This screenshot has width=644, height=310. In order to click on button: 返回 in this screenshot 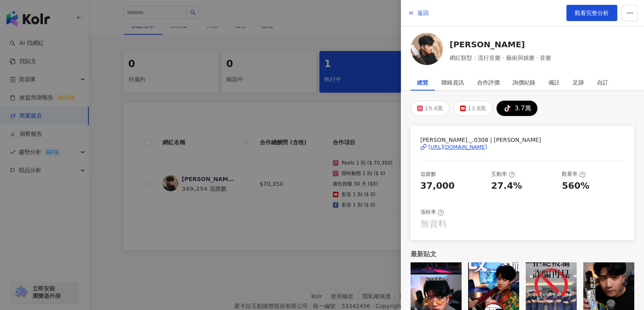, I will do `click(418, 13)`.